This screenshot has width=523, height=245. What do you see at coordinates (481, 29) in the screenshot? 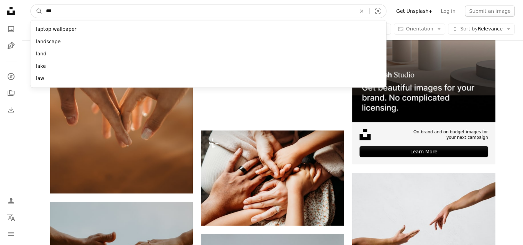
I see `span: Relevance` at bounding box center [481, 29].